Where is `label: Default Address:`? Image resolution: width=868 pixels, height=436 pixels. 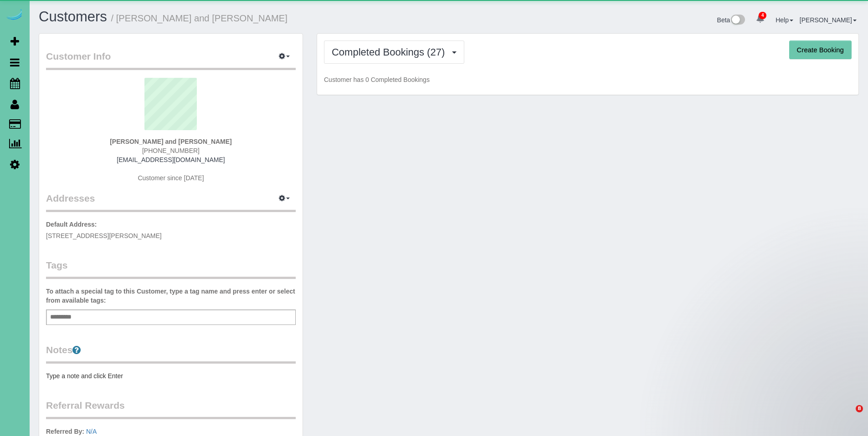
label: Default Address: is located at coordinates (72, 225).